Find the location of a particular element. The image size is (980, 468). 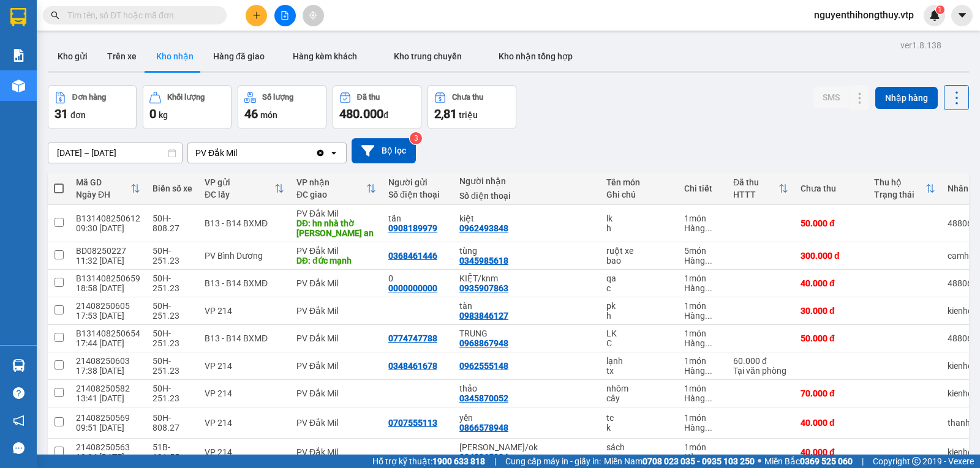

div: tùng is located at coordinates (527, 251).